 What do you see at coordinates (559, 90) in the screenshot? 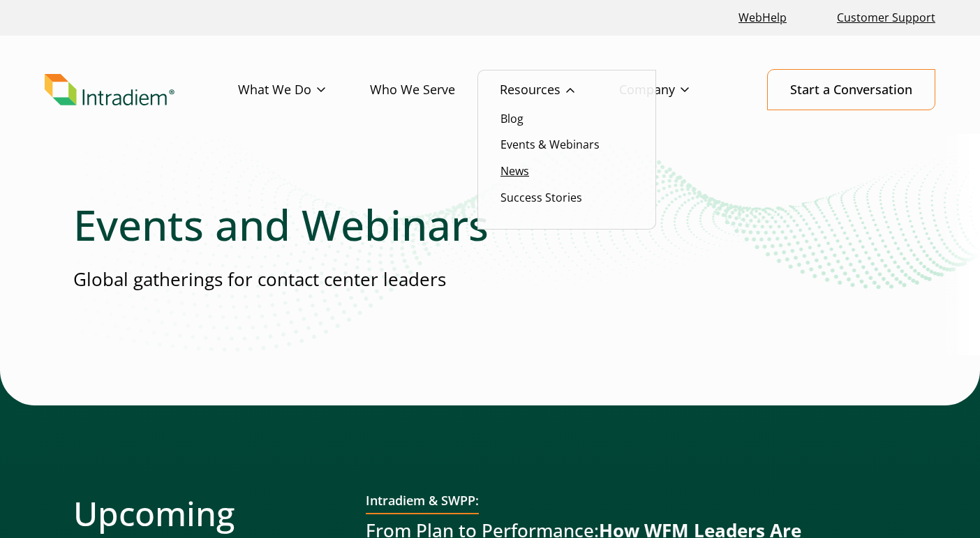
I see `a: Resources` at bounding box center [559, 90].